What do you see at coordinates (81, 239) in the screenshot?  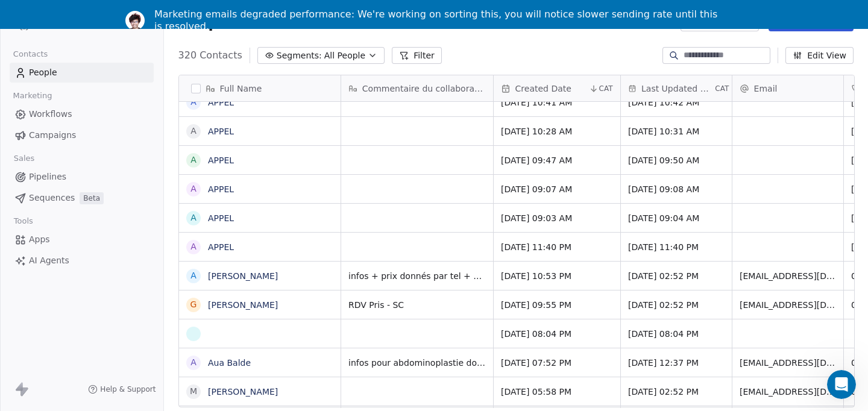 I see `a: Apps` at bounding box center [81, 239].